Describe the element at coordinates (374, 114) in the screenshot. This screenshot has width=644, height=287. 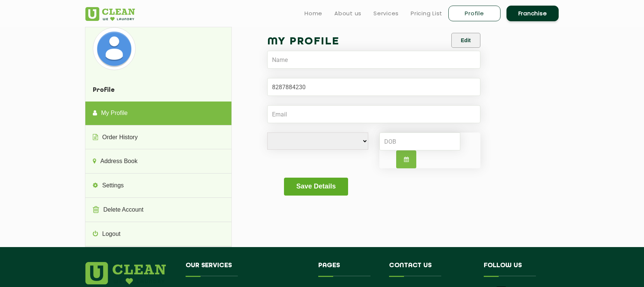
I see `input: Email` at that location.